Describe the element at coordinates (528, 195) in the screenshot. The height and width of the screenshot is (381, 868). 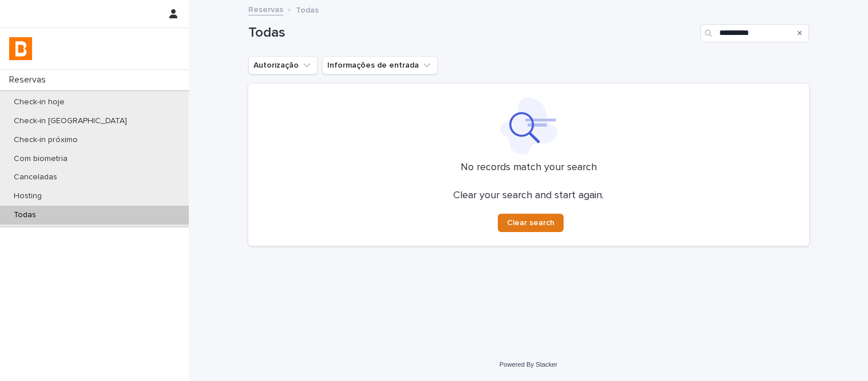
I see `p: Clear your search and start again.` at that location.